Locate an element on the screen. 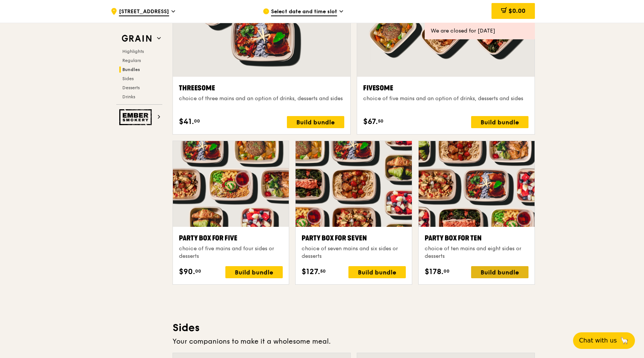 This screenshot has height=358, width=644. button: Chat with us🦙 is located at coordinates (604, 340).